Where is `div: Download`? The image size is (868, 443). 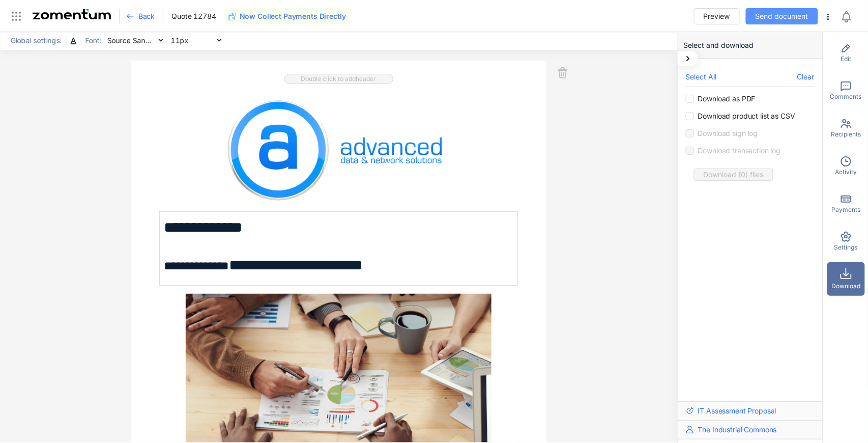
div: Download is located at coordinates (846, 279).